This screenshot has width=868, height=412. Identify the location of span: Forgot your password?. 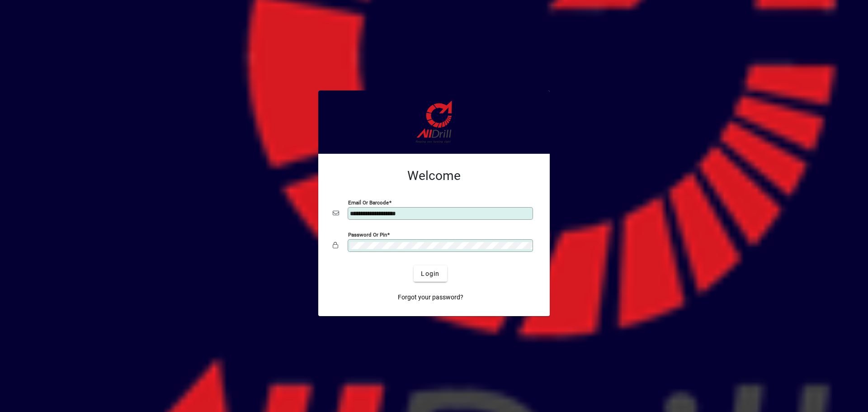
(430, 297).